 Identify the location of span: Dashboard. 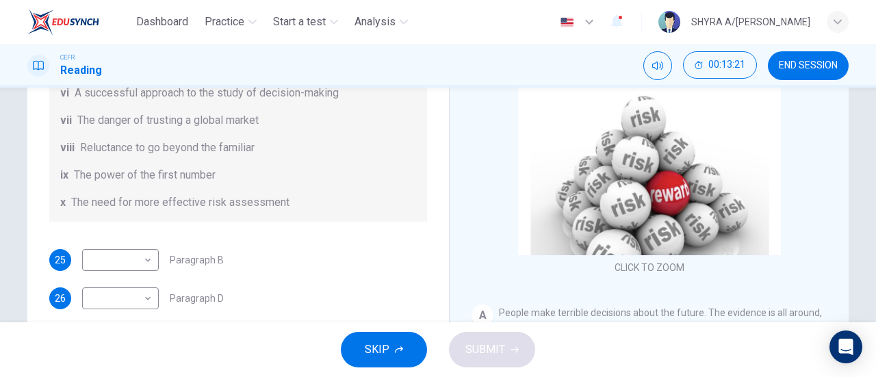
(162, 22).